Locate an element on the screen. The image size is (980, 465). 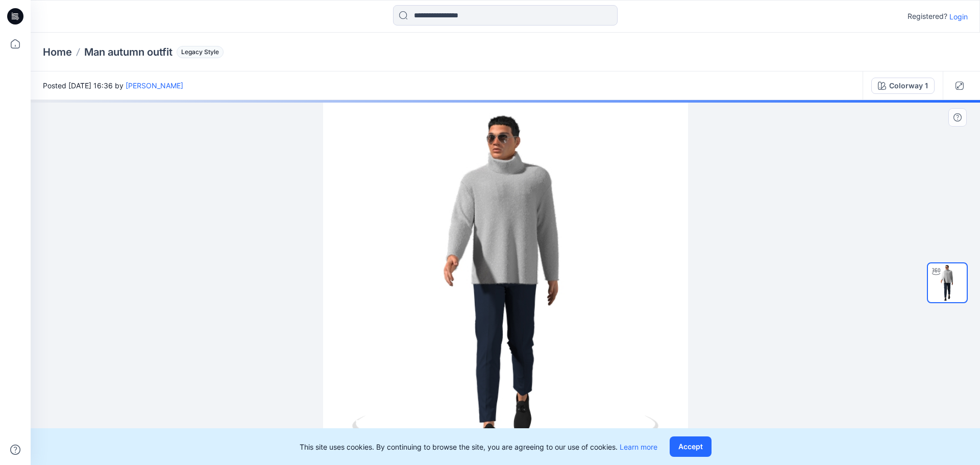
div: Colorway 1 is located at coordinates (909, 86).